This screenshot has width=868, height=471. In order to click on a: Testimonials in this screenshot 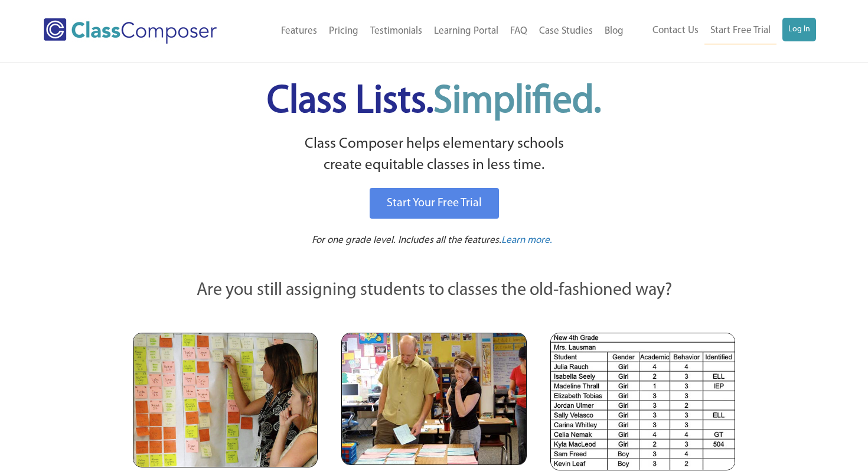, I will do `click(396, 31)`.